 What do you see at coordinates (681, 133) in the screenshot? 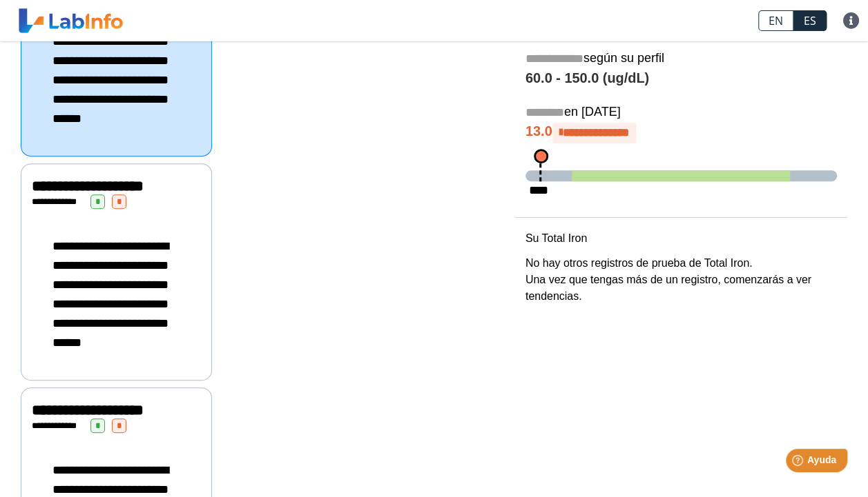
I see `h4: 13.0` at bounding box center [681, 133].